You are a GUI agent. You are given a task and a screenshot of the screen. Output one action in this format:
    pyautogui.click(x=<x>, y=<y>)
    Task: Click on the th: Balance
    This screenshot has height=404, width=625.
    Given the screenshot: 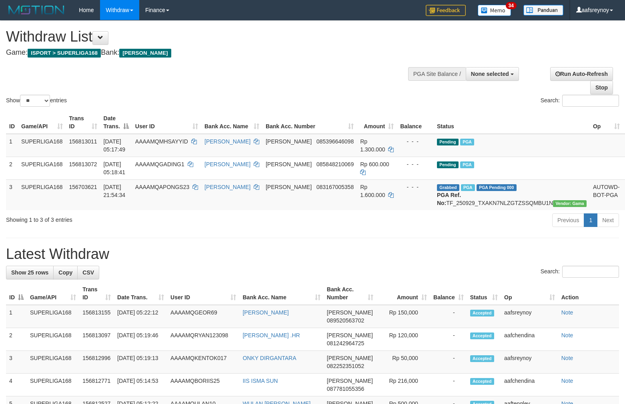 What is the action you would take?
    pyautogui.click(x=415, y=122)
    